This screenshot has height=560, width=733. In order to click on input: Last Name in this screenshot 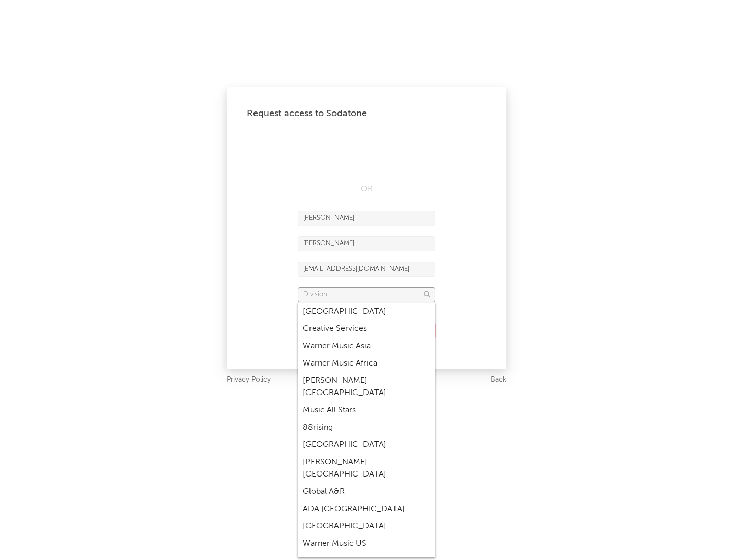, I will do `click(367, 244)`.